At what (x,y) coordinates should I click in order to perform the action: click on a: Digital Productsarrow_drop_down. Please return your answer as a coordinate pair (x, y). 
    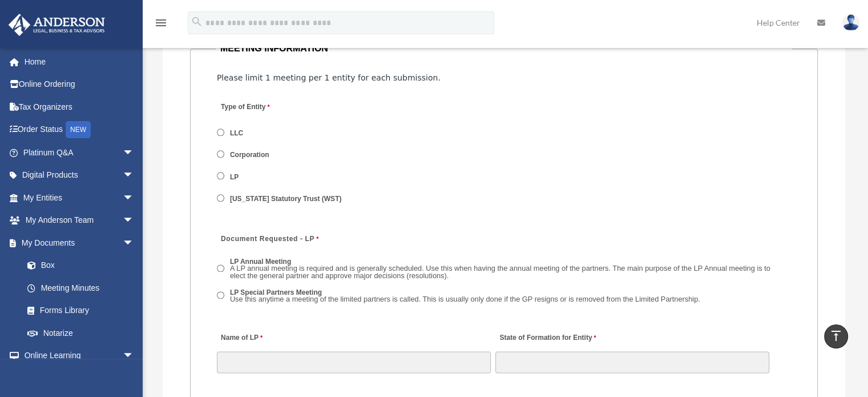
    Looking at the image, I should click on (79, 176).